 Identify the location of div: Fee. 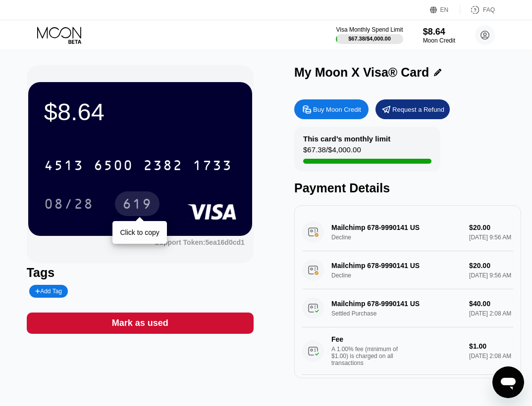
(366, 340).